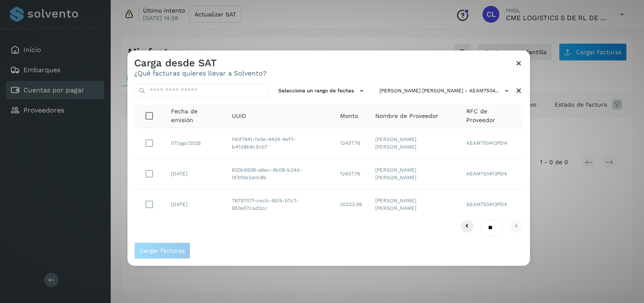  I want to click on span: Monto, so click(349, 116).